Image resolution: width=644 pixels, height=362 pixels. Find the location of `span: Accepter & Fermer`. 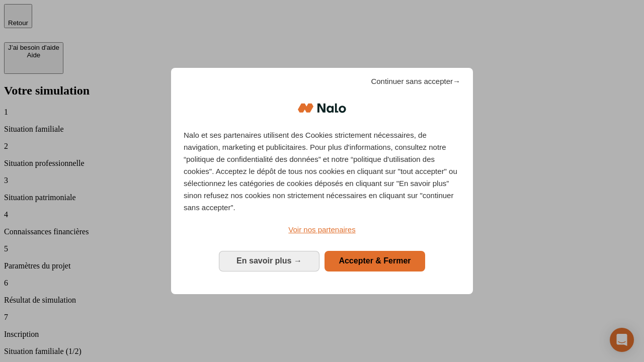

span: Accepter & Fermer is located at coordinates (374, 261).